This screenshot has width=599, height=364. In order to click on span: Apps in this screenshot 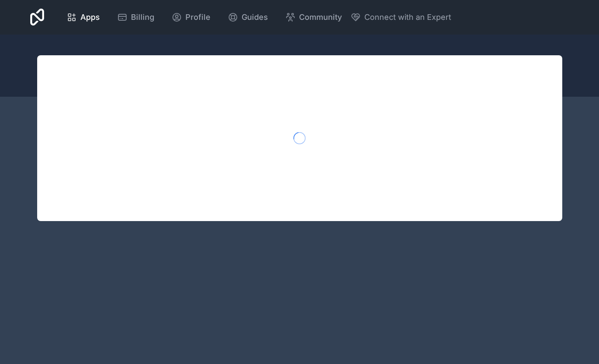, I will do `click(90, 17)`.